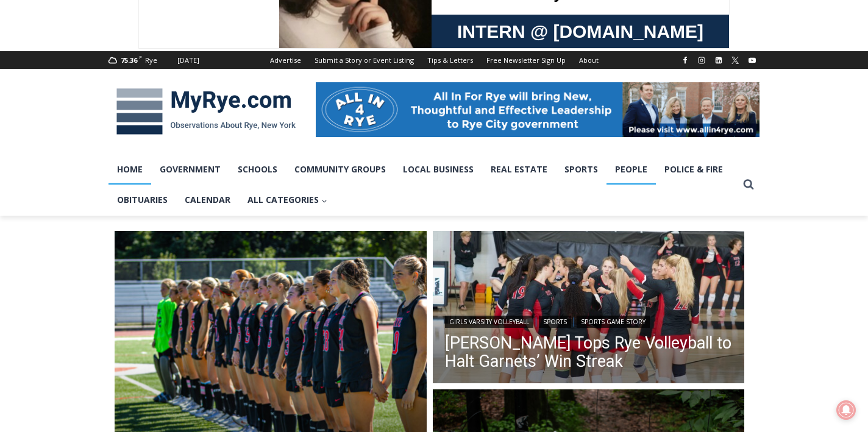 This screenshot has height=432, width=868. Describe the element at coordinates (537, 110) in the screenshot. I see `a: All in for Rye` at that location.